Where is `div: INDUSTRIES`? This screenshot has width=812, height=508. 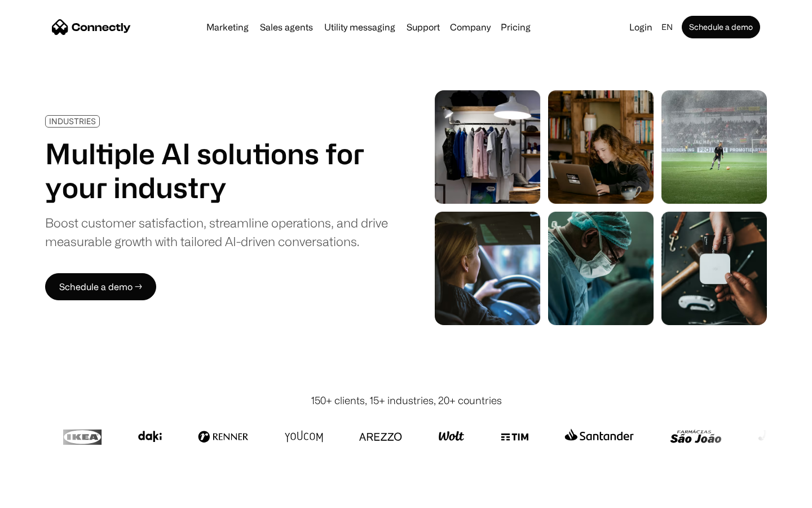 div: INDUSTRIES is located at coordinates (72, 121).